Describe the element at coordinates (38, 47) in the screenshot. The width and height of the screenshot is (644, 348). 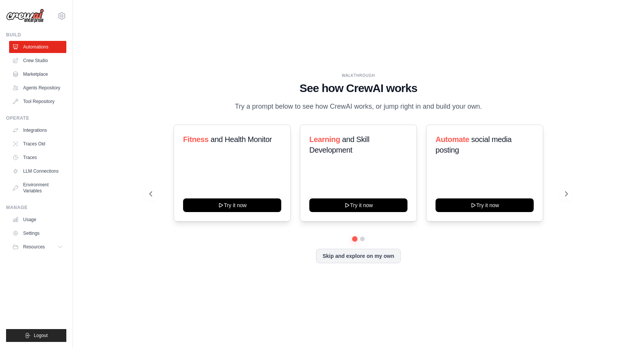
I see `a: Automations` at that location.